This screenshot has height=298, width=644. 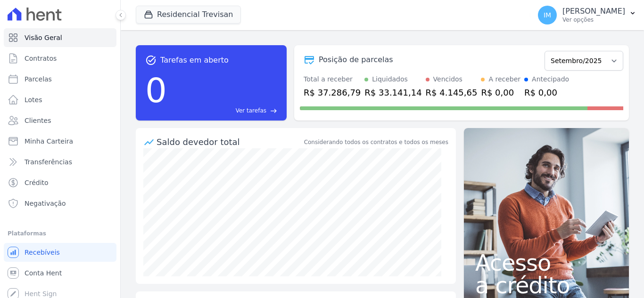 What do you see at coordinates (504, 79) in the screenshot?
I see `div: A receber` at bounding box center [504, 79].